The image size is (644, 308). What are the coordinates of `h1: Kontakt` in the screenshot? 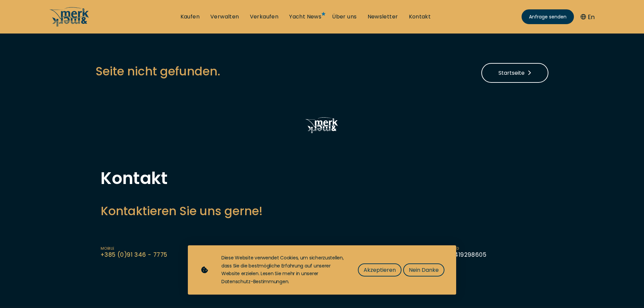 It's located at (322, 179).